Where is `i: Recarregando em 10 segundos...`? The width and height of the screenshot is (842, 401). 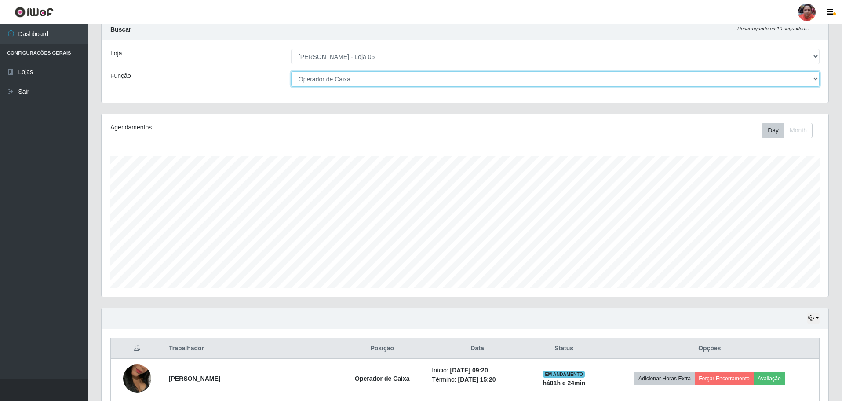
i: Recarregando em 10 segundos... is located at coordinates (773, 29).